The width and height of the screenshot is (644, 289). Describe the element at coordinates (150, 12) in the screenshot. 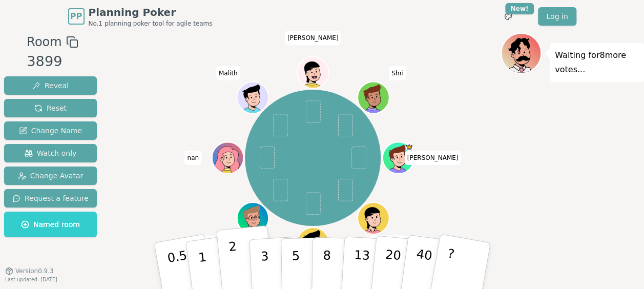

I see `span: Planning Poker` at that location.